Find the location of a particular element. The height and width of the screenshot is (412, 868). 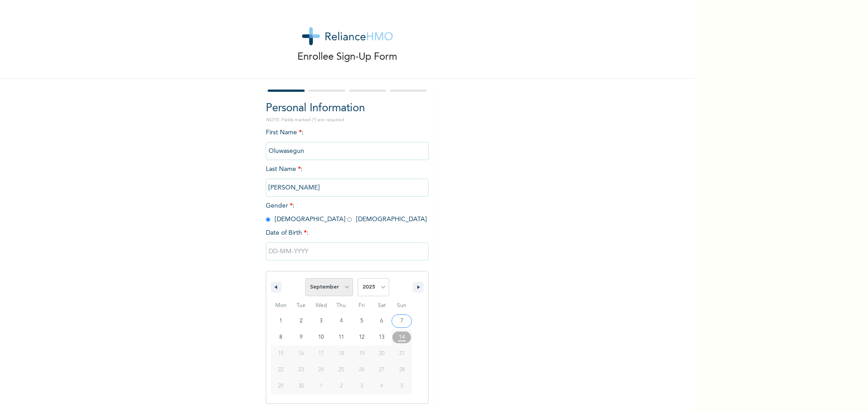

button: 29 is located at coordinates (281, 386).